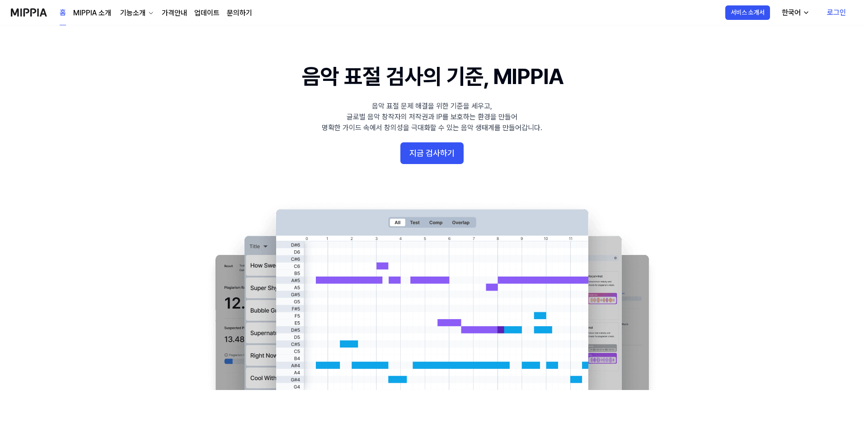 Image resolution: width=864 pixels, height=423 pixels. What do you see at coordinates (432, 117) in the screenshot?
I see `div: 음악 표절 문제 해결을 위한 기준을 세우고, 글로벌 음악 창작자의 저작권과 IP를 보호하는 환경을 만들어 명확한 가이드 속에서 창의성을 극대화할 수 있는 음악 생태계를 만들어...` at bounding box center [432, 117].